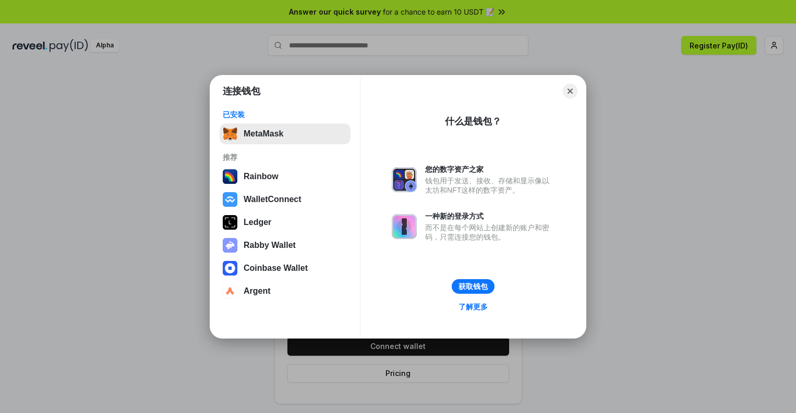 This screenshot has width=796, height=413. What do you see at coordinates (490, 216) in the screenshot?
I see `div: 一种新的登录方式` at bounding box center [490, 216].